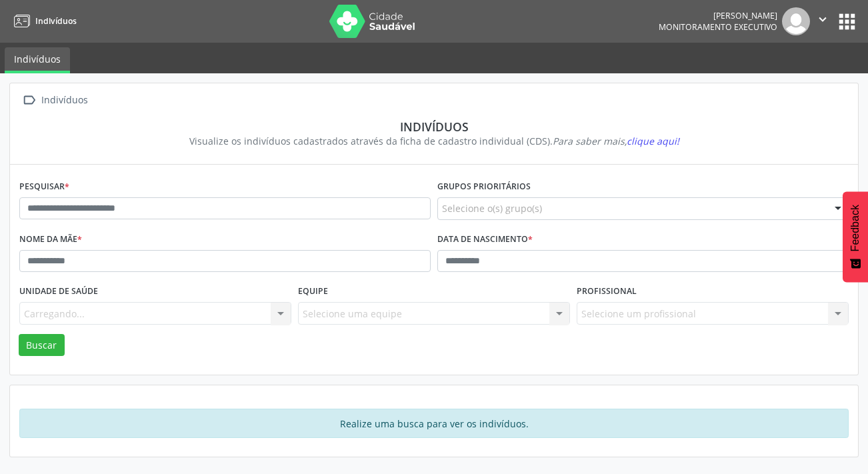 This screenshot has height=474, width=868. Describe the element at coordinates (847, 21) in the screenshot. I see `button: apps` at that location.